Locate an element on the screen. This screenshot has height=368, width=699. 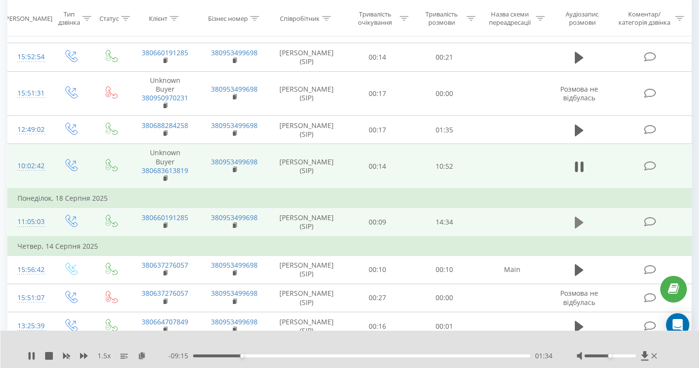
a: 380683613819 is located at coordinates (165, 170).